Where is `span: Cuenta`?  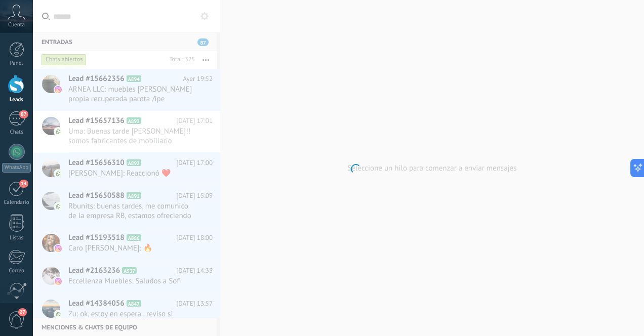
span: Cuenta is located at coordinates (16, 25).